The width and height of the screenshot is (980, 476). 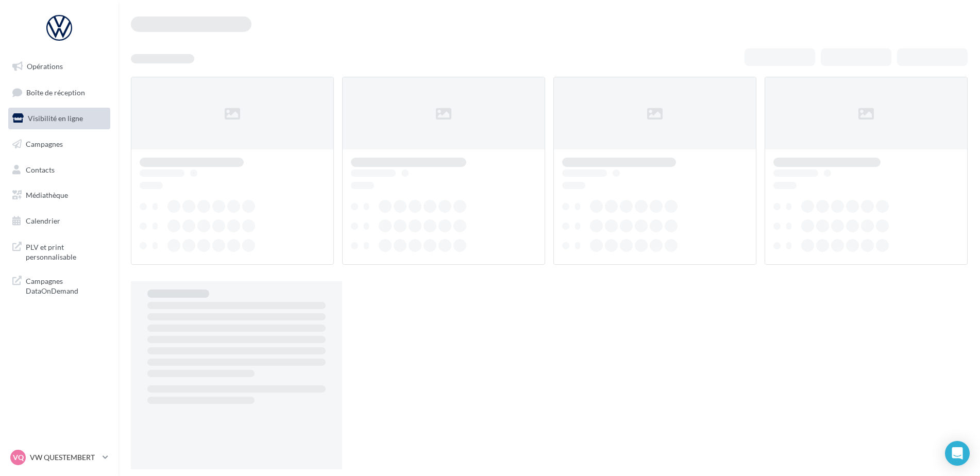 What do you see at coordinates (40, 169) in the screenshot?
I see `span: Contacts` at bounding box center [40, 169].